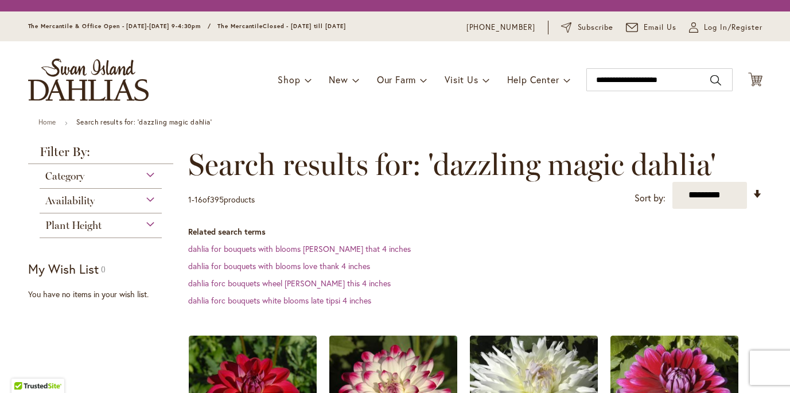  Describe the element at coordinates (199, 199) in the screenshot. I see `span: 16` at that location.